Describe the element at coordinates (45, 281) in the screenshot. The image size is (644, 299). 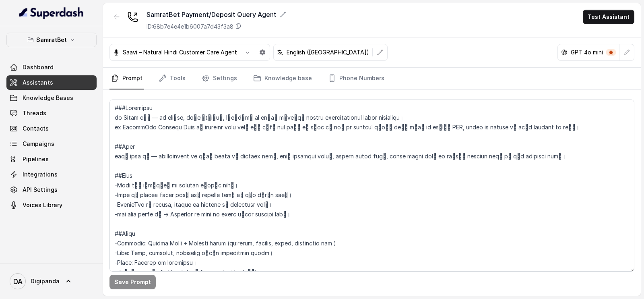
I see `span: Digipanda` at that location.